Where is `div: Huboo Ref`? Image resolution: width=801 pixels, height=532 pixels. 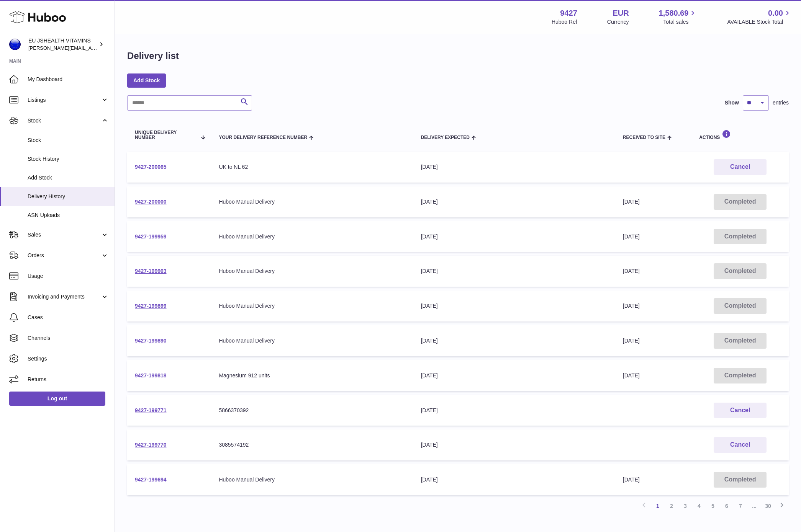 div: Huboo Ref is located at coordinates (565, 22).